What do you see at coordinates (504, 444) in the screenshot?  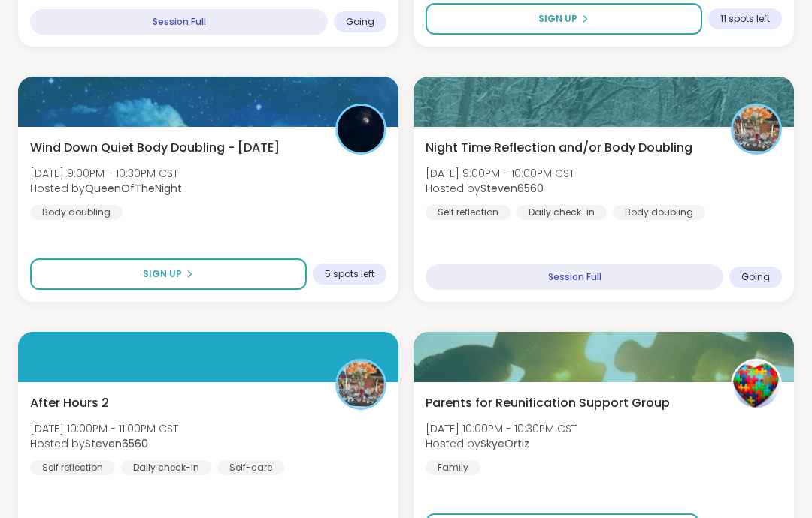 I see `b: SkyeOrtiz` at bounding box center [504, 444].